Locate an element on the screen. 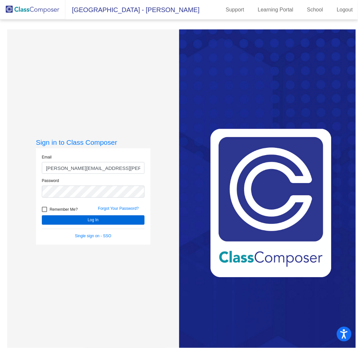  label: Password is located at coordinates (50, 181).